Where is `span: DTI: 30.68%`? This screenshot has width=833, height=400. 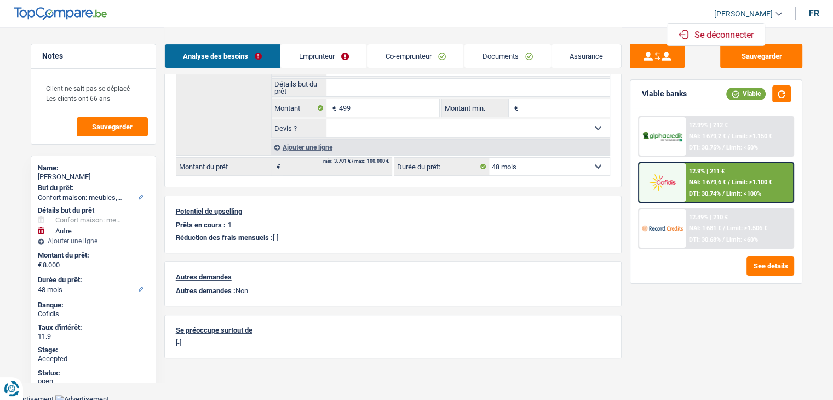 span: DTI: 30.68% is located at coordinates (704, 239).